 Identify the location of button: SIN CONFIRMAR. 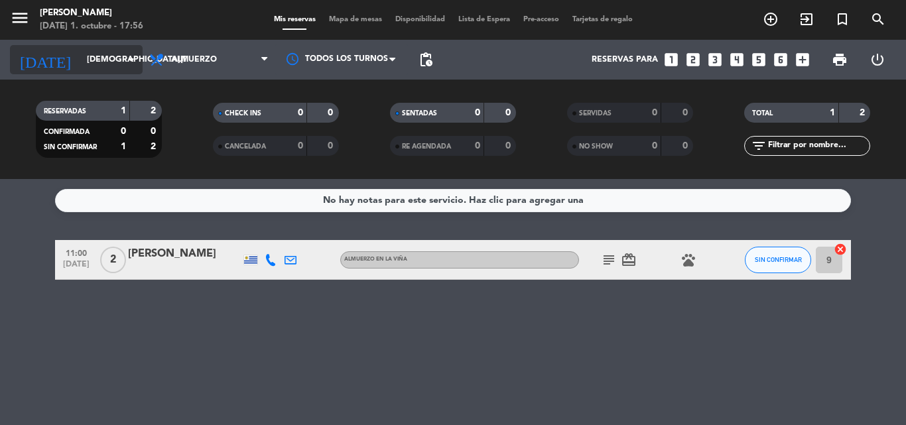
(778, 260).